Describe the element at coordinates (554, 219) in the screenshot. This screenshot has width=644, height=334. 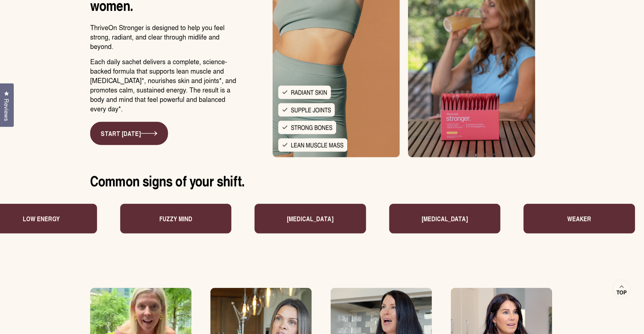
I see `p: Low energy` at that location.